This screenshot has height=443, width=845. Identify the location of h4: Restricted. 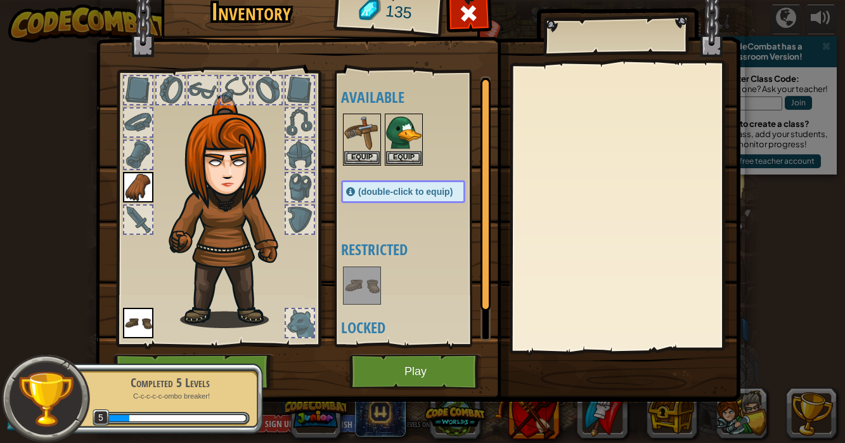
(416, 249).